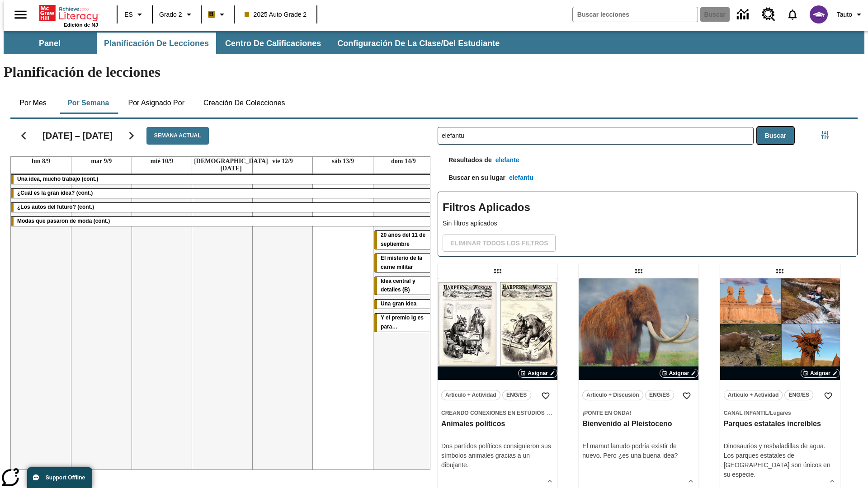 Image resolution: width=868 pixels, height=488 pixels. I want to click on span: Tema: ¡Ponte en onda!/null, so click(638, 413).